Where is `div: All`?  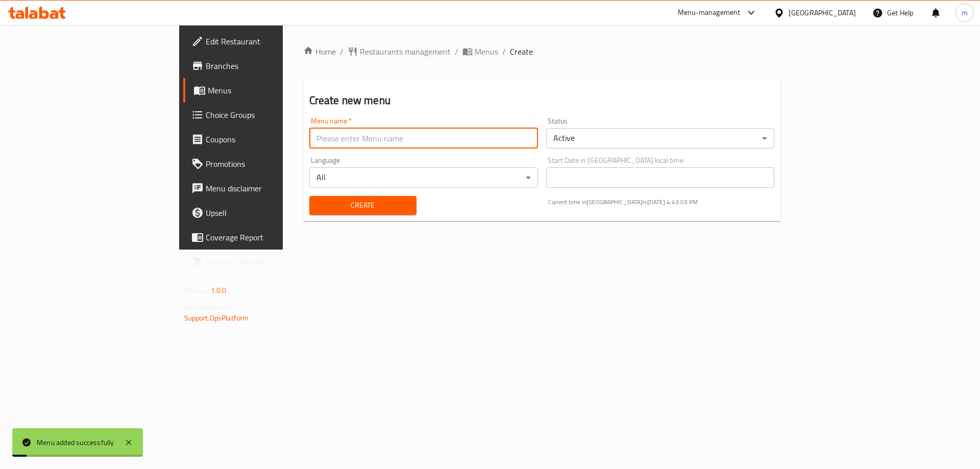
div: All is located at coordinates (423, 178).